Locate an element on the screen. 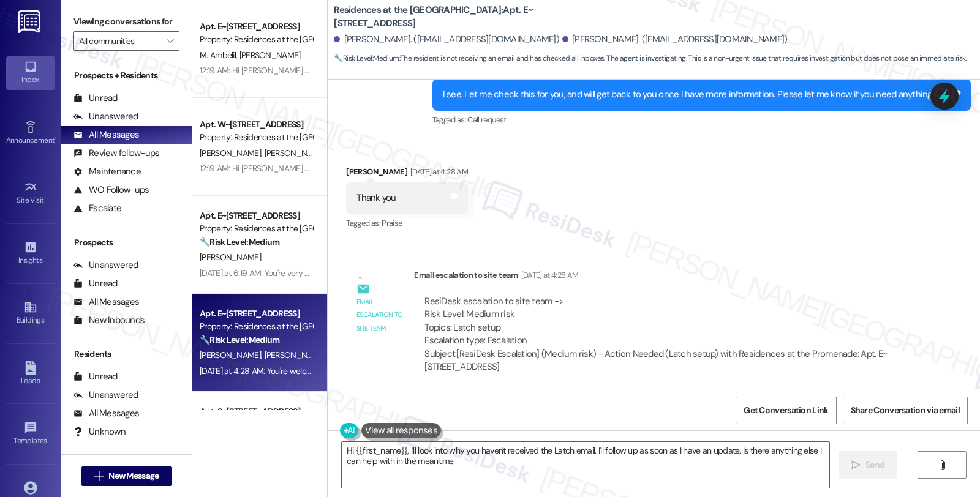 This screenshot has height=497, width=980. span: M. Ambelil is located at coordinates (219, 55).